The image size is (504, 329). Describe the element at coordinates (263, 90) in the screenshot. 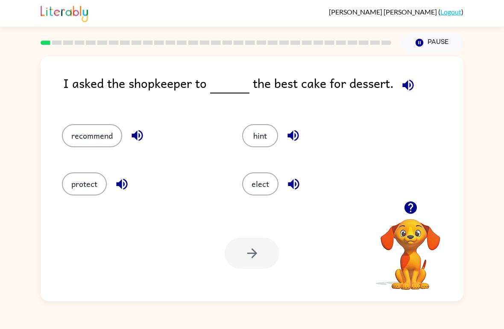

I see `div: I asked the shopkeeper to the best cake for dessert.` at that location.